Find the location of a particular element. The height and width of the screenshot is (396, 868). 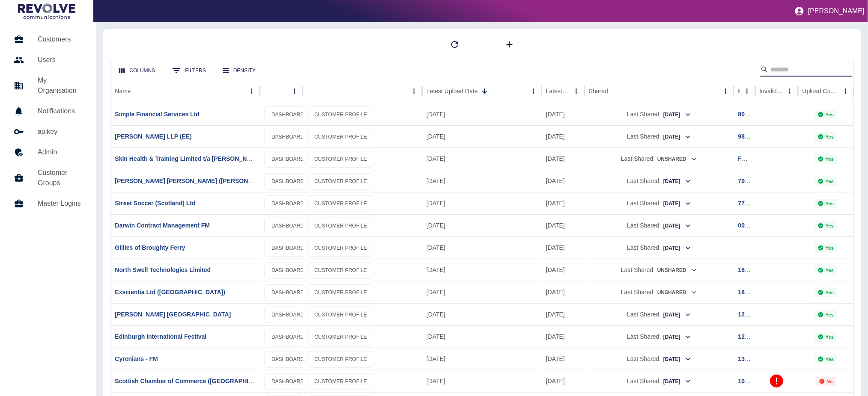

a: Users is located at coordinates (48, 60).